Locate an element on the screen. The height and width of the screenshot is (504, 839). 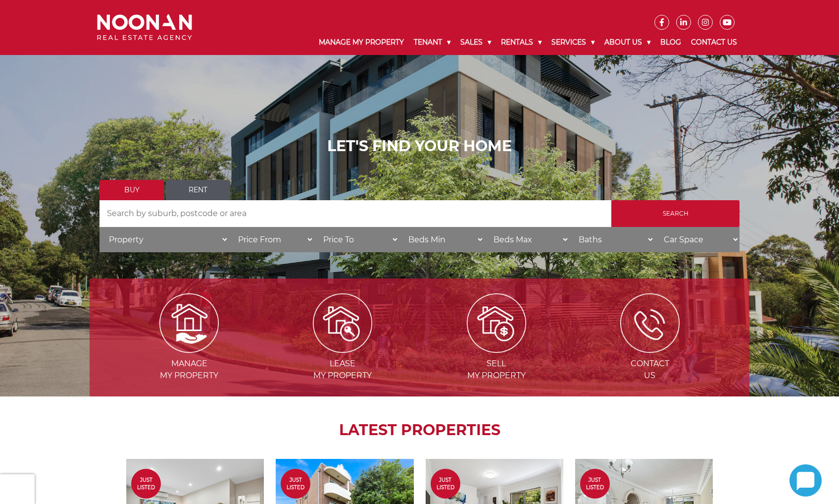
a: Tenant is located at coordinates (432, 42).